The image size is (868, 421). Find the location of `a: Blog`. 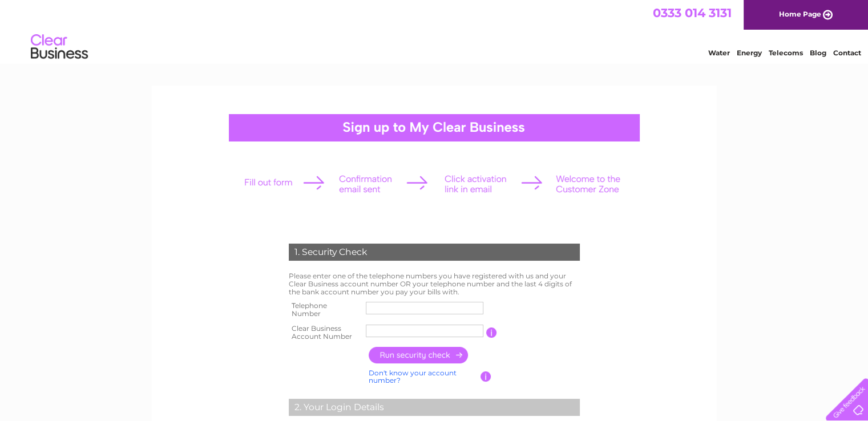

a: Blog is located at coordinates (818, 53).